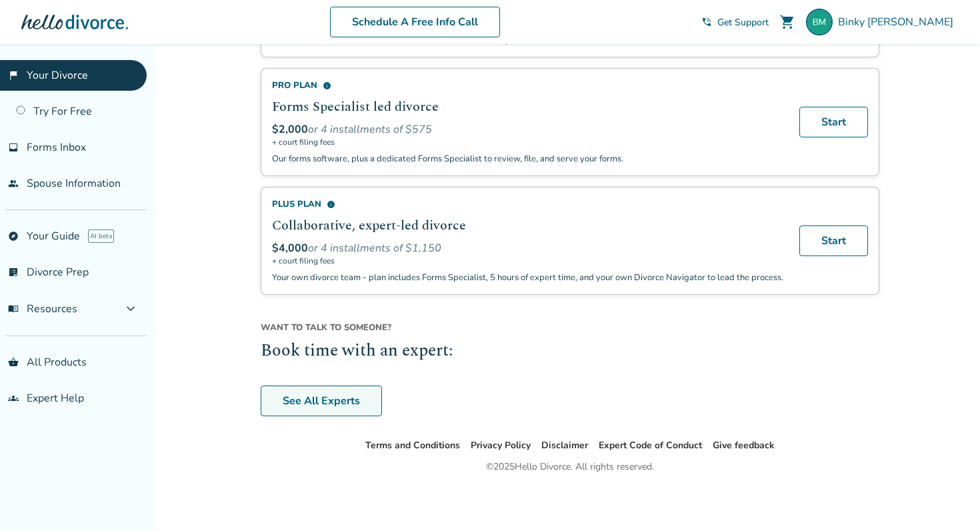 This screenshot has height=531, width=980. I want to click on h2: Book time with an expert:, so click(570, 351).